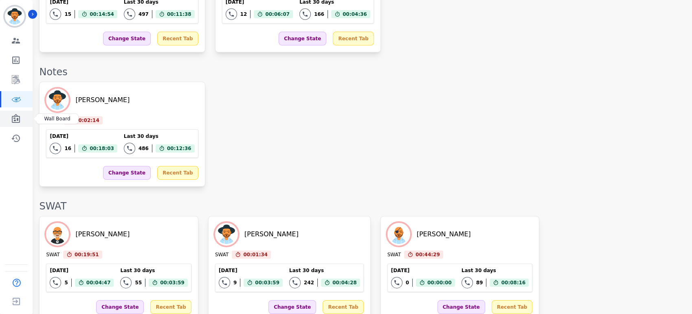 The image size is (692, 314). Describe the element at coordinates (102, 149) in the screenshot. I see `span: 00:18:03` at that location.